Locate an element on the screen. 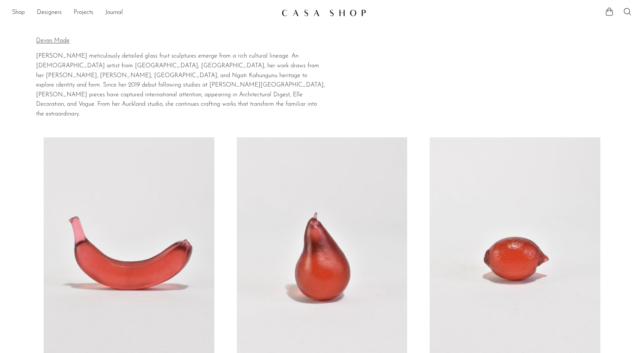 This screenshot has width=644, height=353. a: Projects is located at coordinates (84, 12).